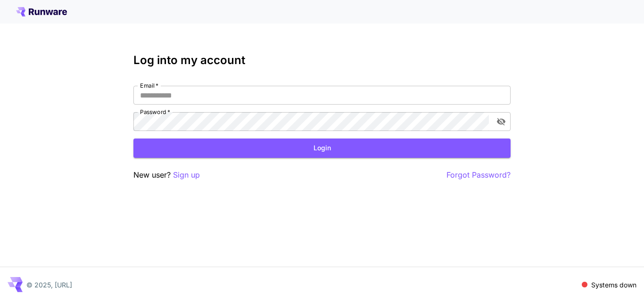 This screenshot has height=302, width=644. I want to click on button: Forgot Password?, so click(478, 174).